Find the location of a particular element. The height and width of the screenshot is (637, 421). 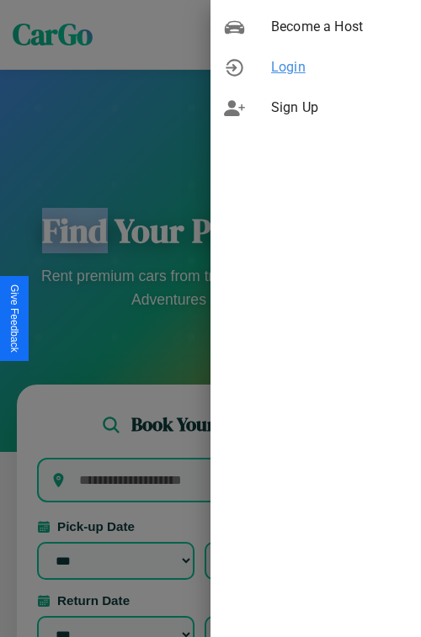

div: Sign Up is located at coordinates (316, 108).